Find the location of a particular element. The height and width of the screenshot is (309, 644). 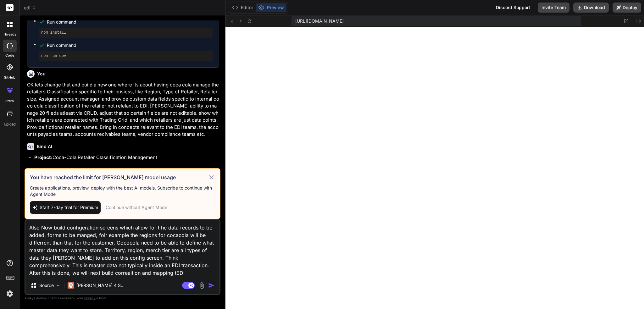

img: Pick Models is located at coordinates (58, 286).